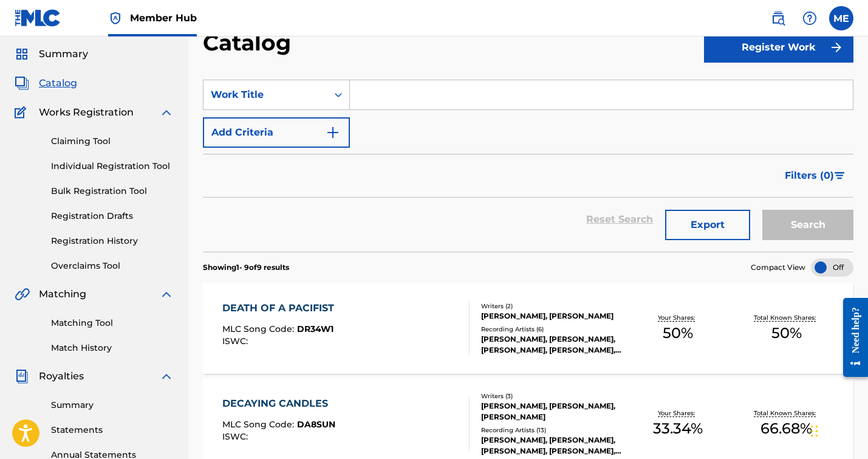 This screenshot has width=868, height=459. I want to click on h2: Catalog, so click(250, 42).